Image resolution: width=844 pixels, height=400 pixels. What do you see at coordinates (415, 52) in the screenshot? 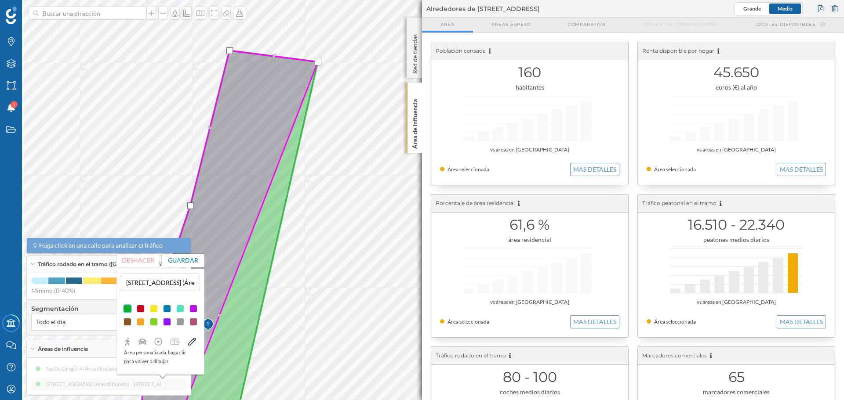
I see `p: Red de tiendas` at bounding box center [415, 52].